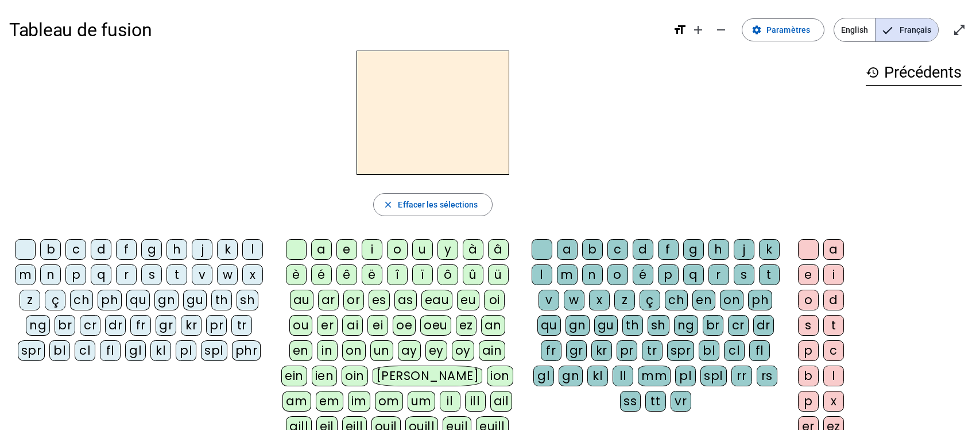 The width and height of the screenshot is (980, 430). I want to click on div: an, so click(493, 325).